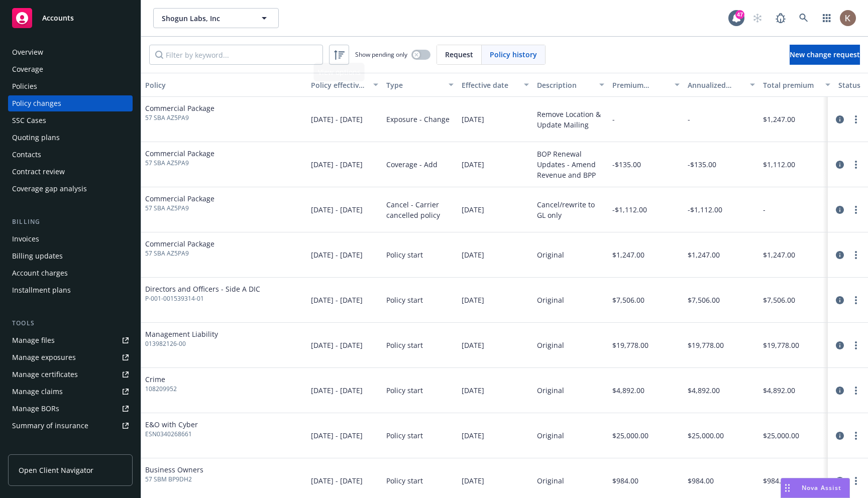  I want to click on div: Premium change, so click(640, 85).